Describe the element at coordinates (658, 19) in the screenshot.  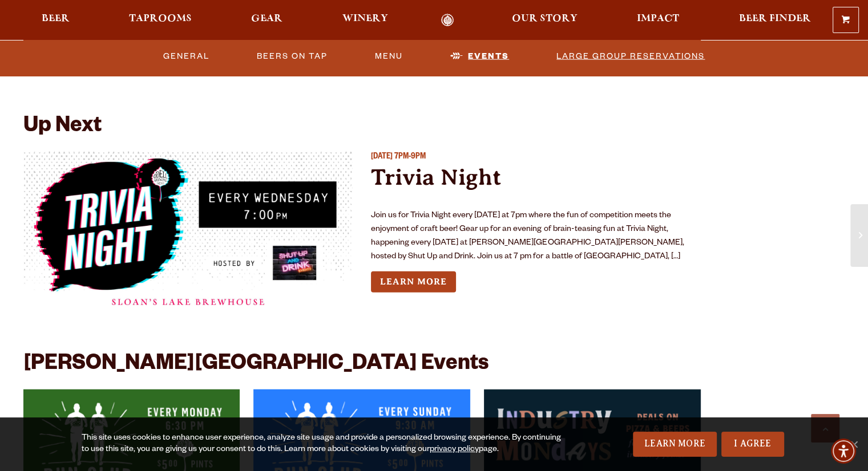
I see `span: Impact` at that location.